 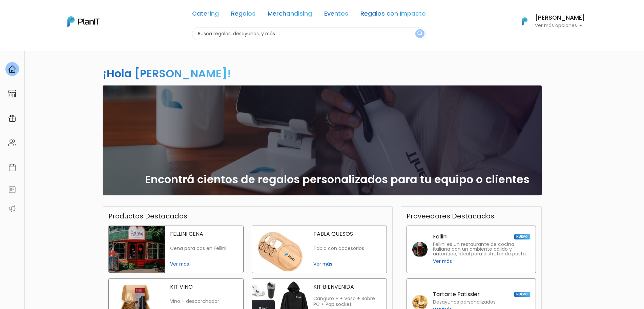 What do you see at coordinates (336, 15) in the screenshot?
I see `a: Eventos` at bounding box center [336, 15].